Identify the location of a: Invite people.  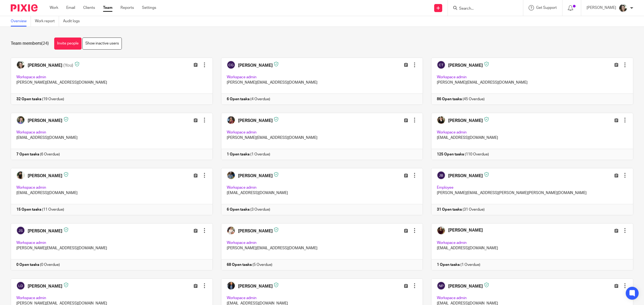
(68, 44).